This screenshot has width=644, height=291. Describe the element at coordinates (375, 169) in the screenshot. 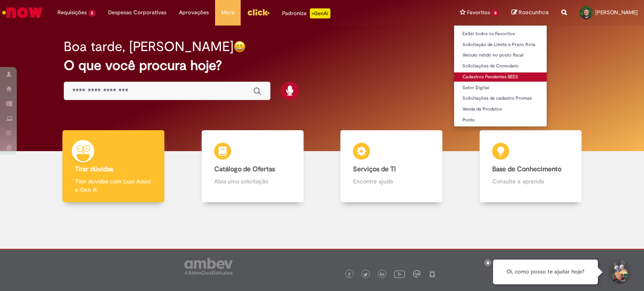

I see `b: Serviços de TI` at that location.